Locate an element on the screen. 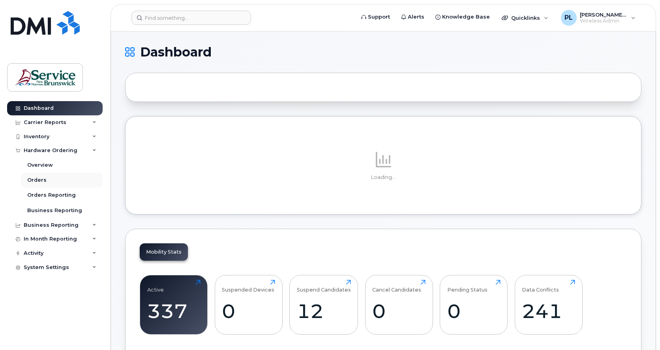 The image size is (660, 350). a: Cancel Candidates0 is located at coordinates (399, 305).